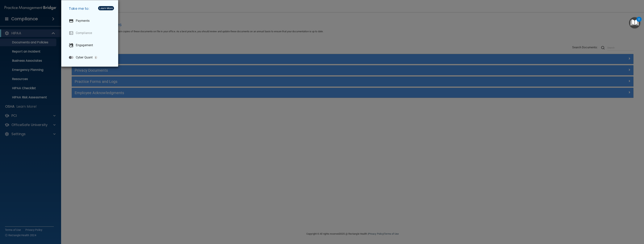 The height and width of the screenshot is (244, 644). Describe the element at coordinates (91, 58) in the screenshot. I see `a: Cyber Quant` at that location.